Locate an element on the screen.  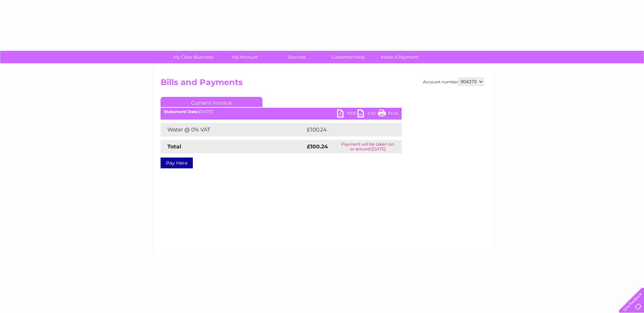
a: Pay Here is located at coordinates (177, 163).